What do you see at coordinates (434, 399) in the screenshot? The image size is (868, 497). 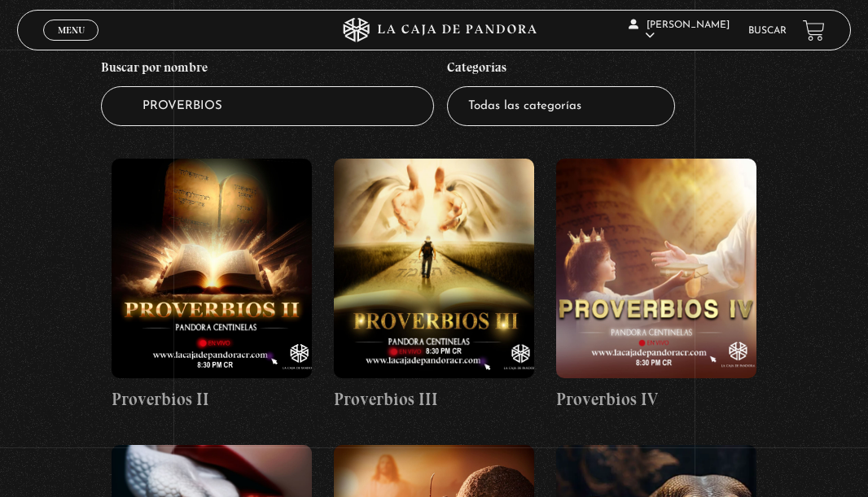 I see `h4: Proverbios III` at bounding box center [434, 399].